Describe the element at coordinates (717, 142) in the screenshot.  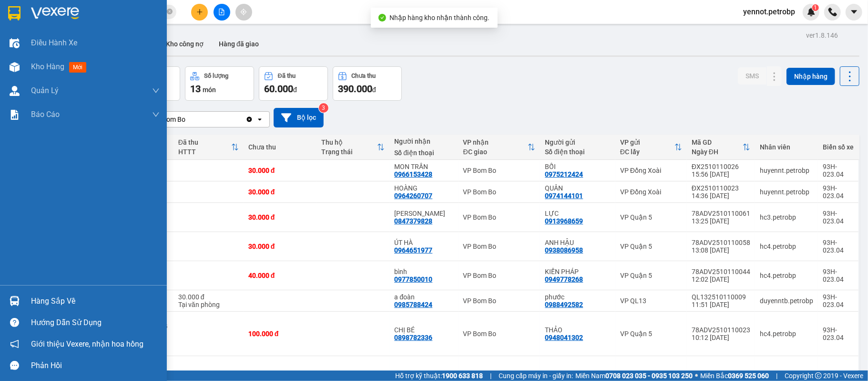
I see `div: Mã GD` at that location.